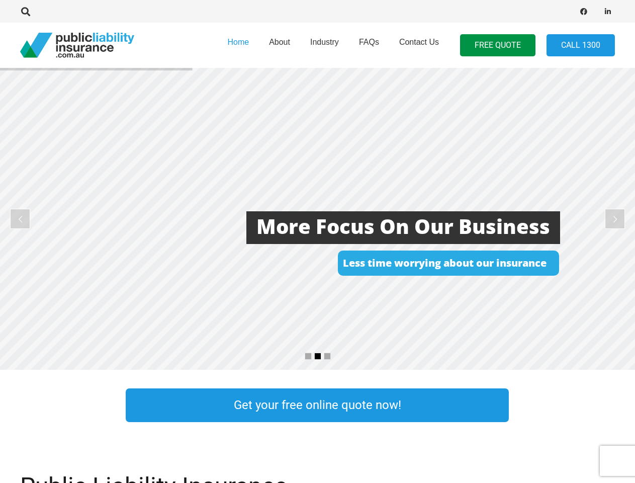 Image resolution: width=635 pixels, height=483 pixels. Describe the element at coordinates (369, 45) in the screenshot. I see `a: FAQs` at that location.